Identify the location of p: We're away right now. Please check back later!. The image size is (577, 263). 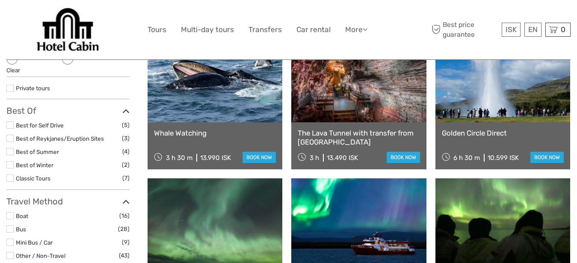
(54, 18).